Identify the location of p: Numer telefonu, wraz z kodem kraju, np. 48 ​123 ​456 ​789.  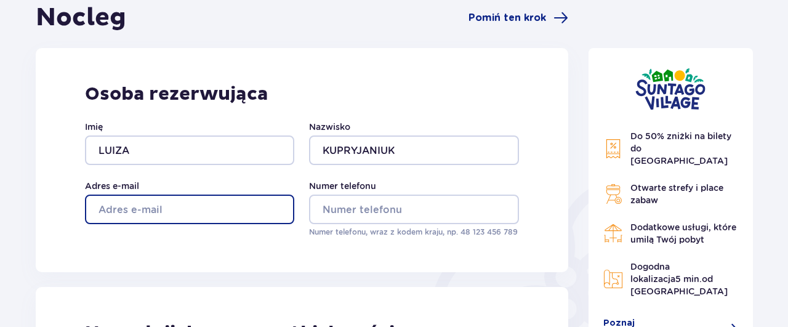
(414, 232).